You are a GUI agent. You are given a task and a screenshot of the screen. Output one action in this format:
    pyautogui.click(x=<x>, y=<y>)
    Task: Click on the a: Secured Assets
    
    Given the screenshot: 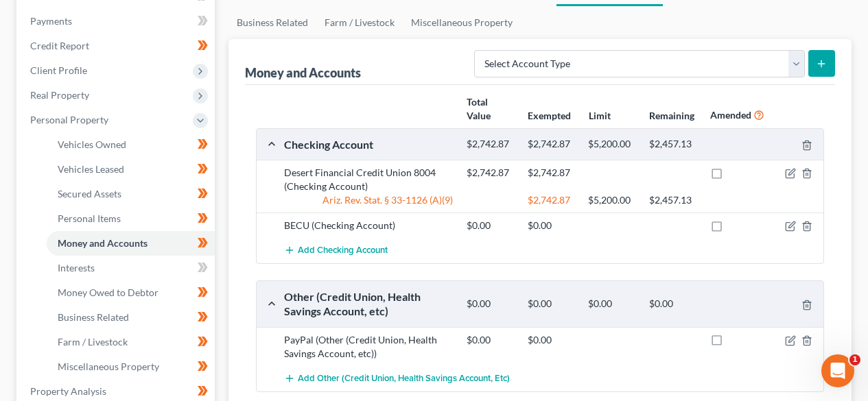 What is the action you would take?
    pyautogui.click(x=130, y=194)
    